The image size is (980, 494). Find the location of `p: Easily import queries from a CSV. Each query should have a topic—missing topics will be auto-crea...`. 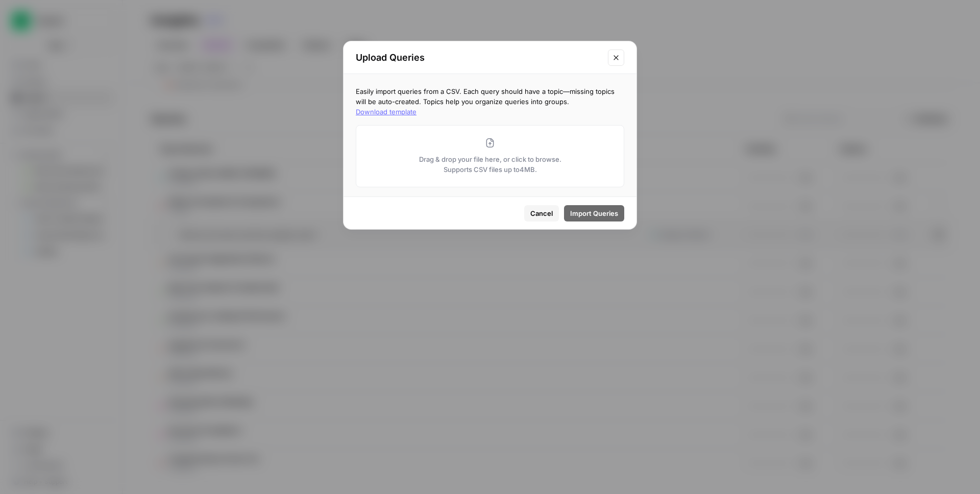

p: Easily import queries from a CSV. Each query should have a topic—missing topics will be auto-crea... is located at coordinates (490, 102).